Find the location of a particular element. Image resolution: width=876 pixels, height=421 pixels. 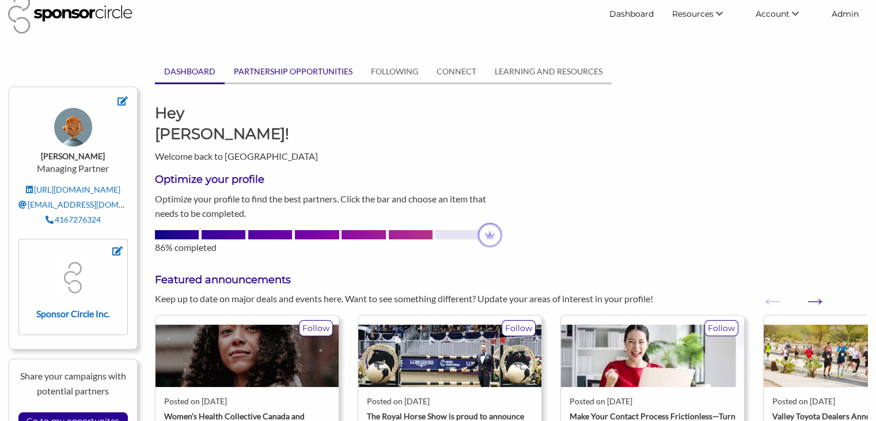

a: 4167276324 is located at coordinates (73, 219).